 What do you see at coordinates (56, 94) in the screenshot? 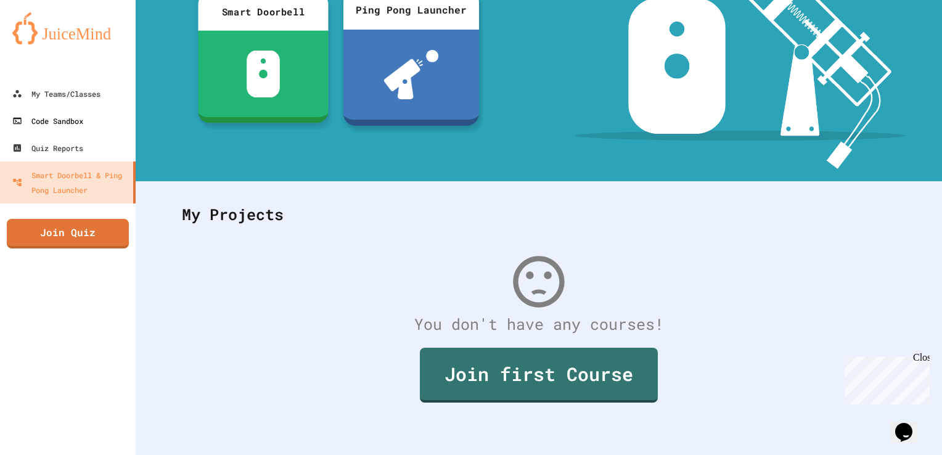
I see `div: My Teams/Classes` at bounding box center [56, 94].